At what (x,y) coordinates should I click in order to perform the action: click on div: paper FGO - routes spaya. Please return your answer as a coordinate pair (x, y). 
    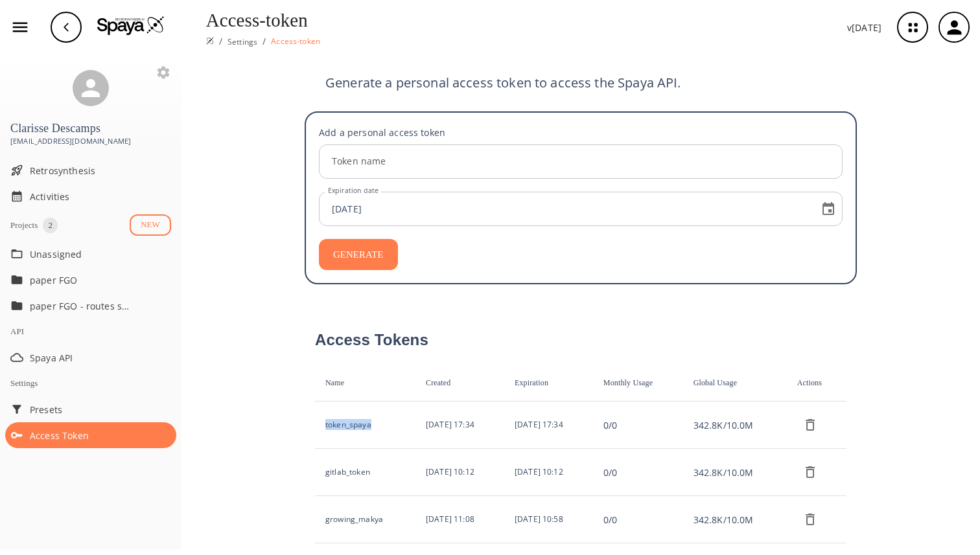
    Looking at the image, I should click on (91, 306).